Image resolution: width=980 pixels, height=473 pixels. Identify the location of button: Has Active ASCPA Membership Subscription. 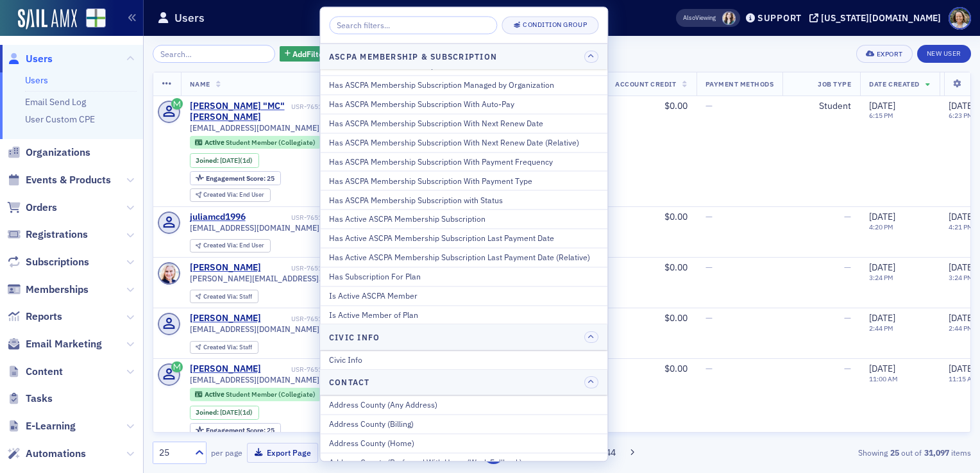
(464, 219).